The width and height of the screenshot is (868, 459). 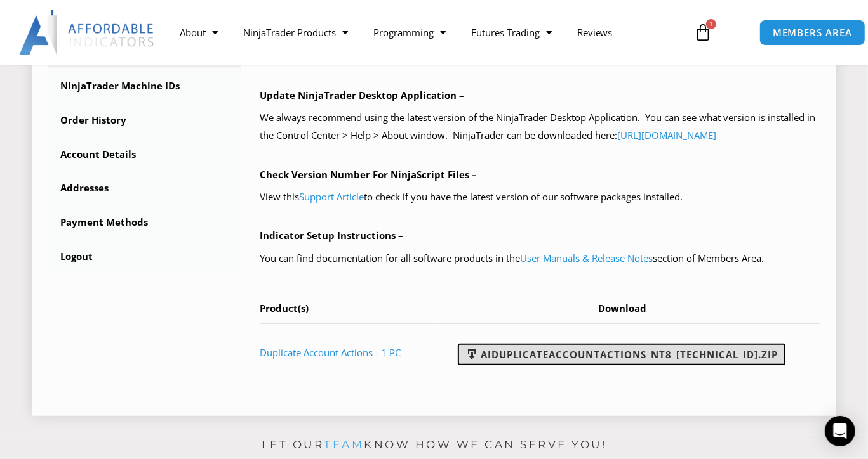 I want to click on a: Support Article, so click(x=332, y=197).